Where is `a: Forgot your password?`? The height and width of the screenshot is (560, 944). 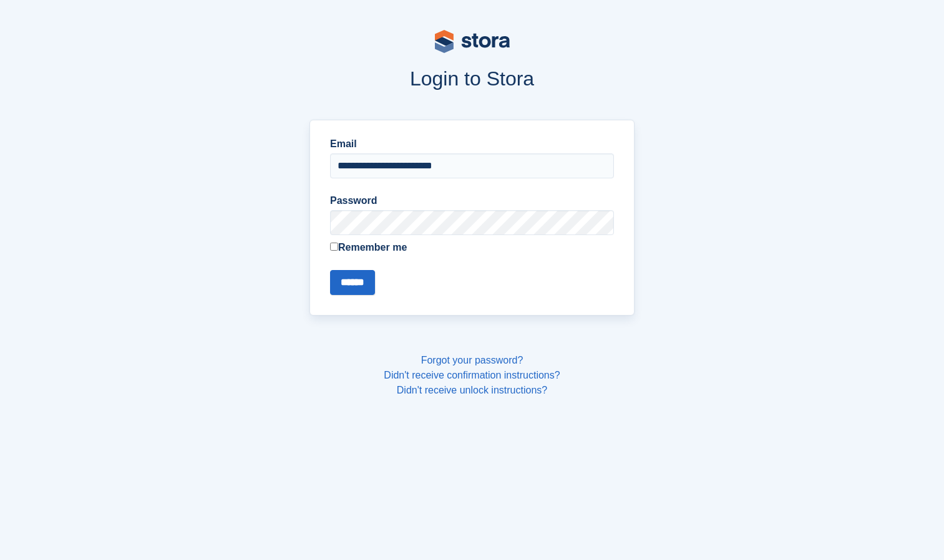
a: Forgot your password? is located at coordinates (472, 360).